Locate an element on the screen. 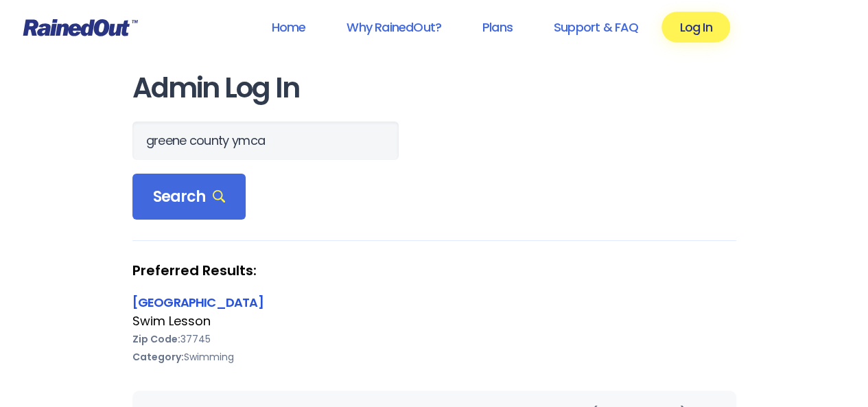 This screenshot has height=407, width=868. input: Search Orgs… is located at coordinates (265, 140).